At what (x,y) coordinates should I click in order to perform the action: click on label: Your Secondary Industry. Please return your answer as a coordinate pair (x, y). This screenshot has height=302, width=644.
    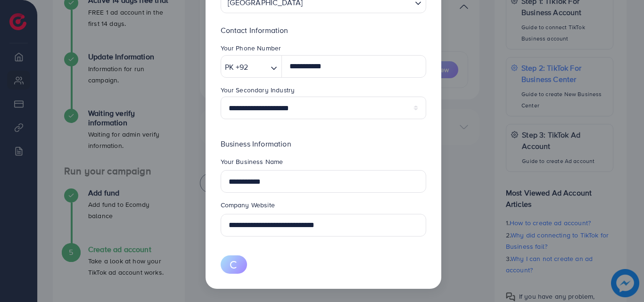
    Looking at the image, I should click on (258, 90).